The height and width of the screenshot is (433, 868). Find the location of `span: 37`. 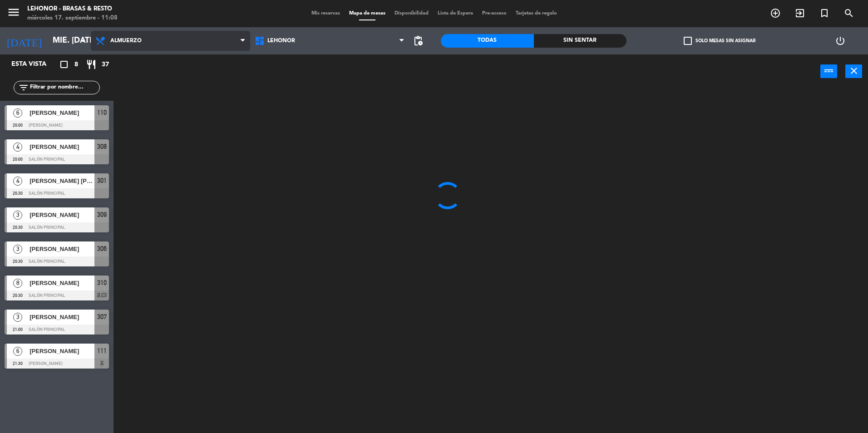

span: 37 is located at coordinates (105, 65).